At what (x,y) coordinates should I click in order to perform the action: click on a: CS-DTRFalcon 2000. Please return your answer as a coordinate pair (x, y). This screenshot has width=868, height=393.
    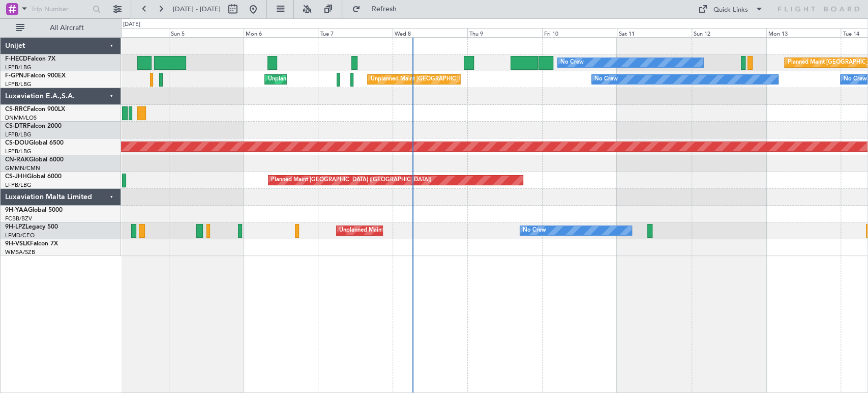
    Looking at the image, I should click on (33, 126).